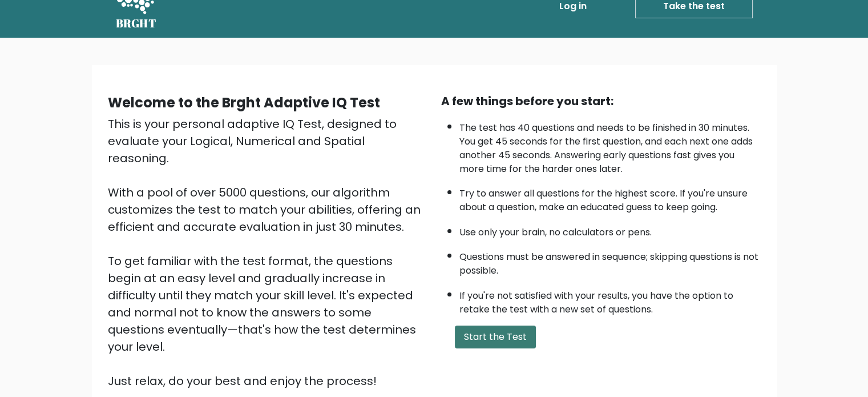 The image size is (868, 397). Describe the element at coordinates (244, 103) in the screenshot. I see `b: Welcome to the Brght Adaptive IQ Test` at that location.